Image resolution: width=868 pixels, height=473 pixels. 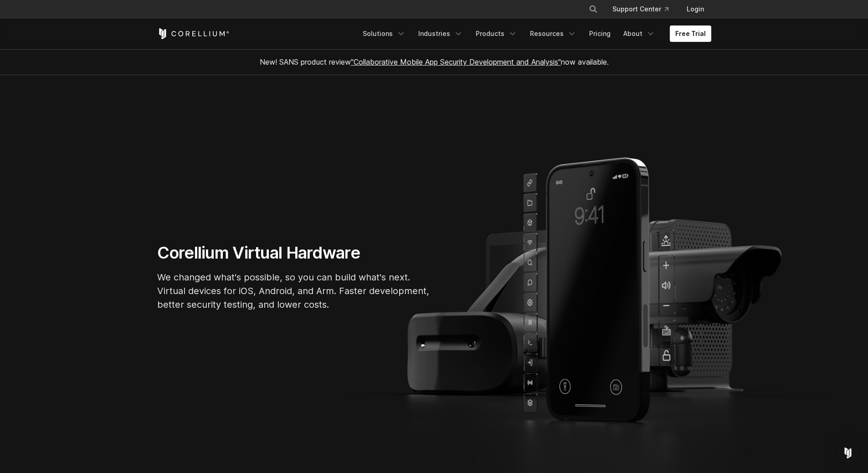 What do you see at coordinates (294, 253) in the screenshot?
I see `h1: Corellium Virtual Hardware` at bounding box center [294, 253].